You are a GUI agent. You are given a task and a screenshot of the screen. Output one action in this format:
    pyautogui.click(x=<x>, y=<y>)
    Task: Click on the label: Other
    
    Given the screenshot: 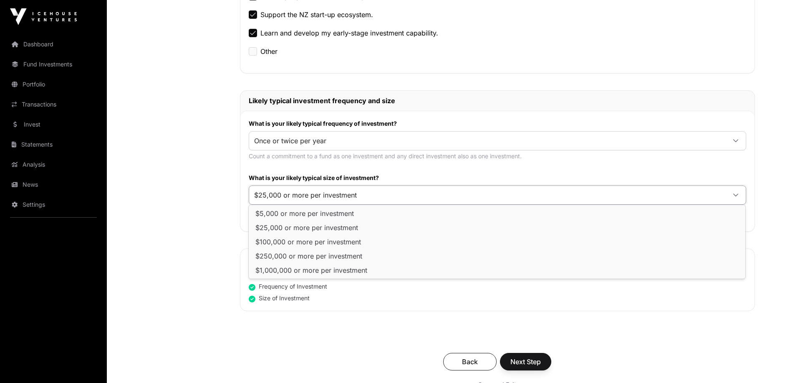 What is the action you would take?
    pyautogui.click(x=269, y=51)
    